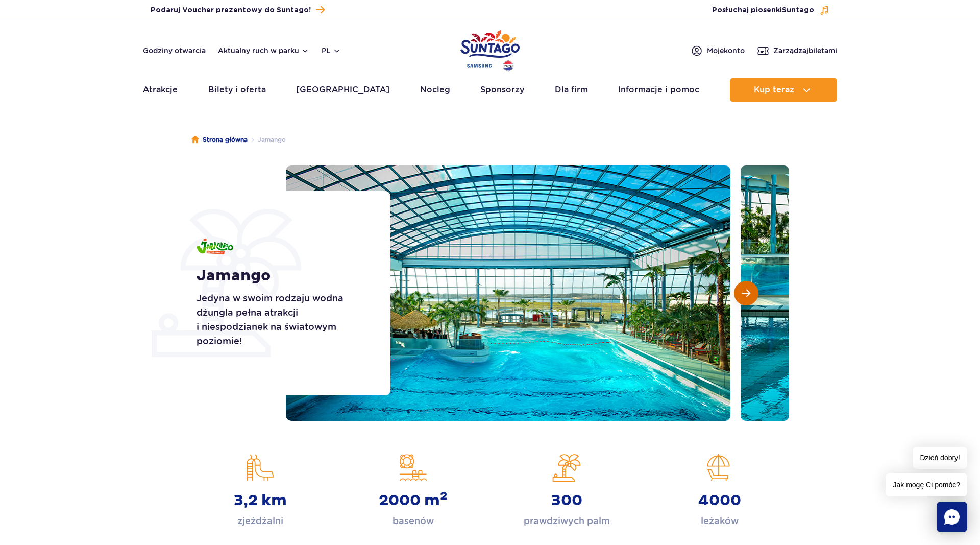 Image resolution: width=980 pixels, height=545 pixels. Describe the element at coordinates (444, 496) in the screenshot. I see `sup: 2` at that location.